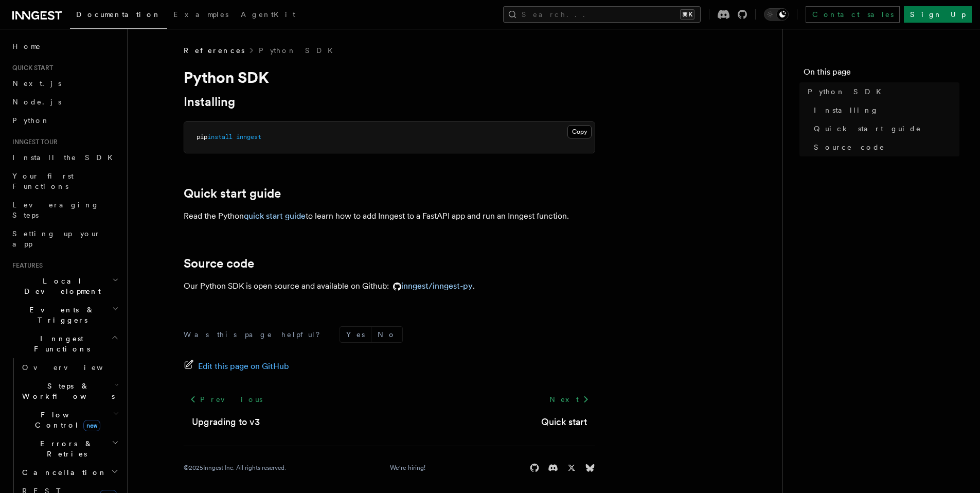 Image resolution: width=980 pixels, height=493 pixels. I want to click on span: install, so click(220, 137).